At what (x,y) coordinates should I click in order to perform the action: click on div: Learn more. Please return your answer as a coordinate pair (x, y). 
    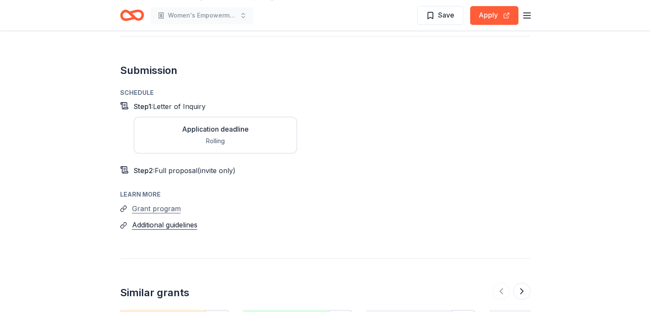
    Looking at the image, I should click on (325, 194).